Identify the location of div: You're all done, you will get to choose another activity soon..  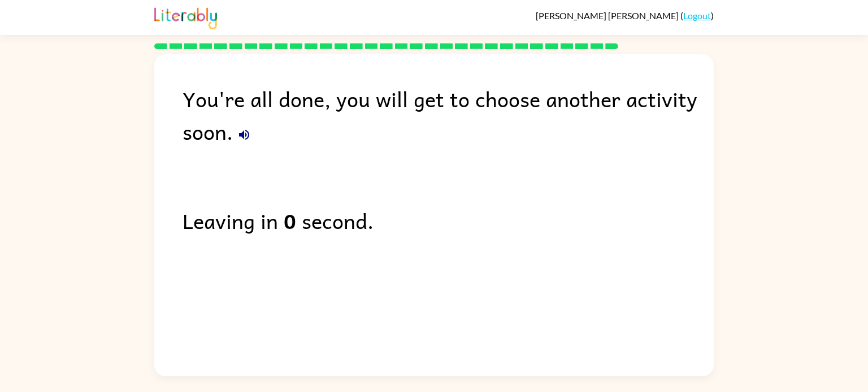
(448, 115).